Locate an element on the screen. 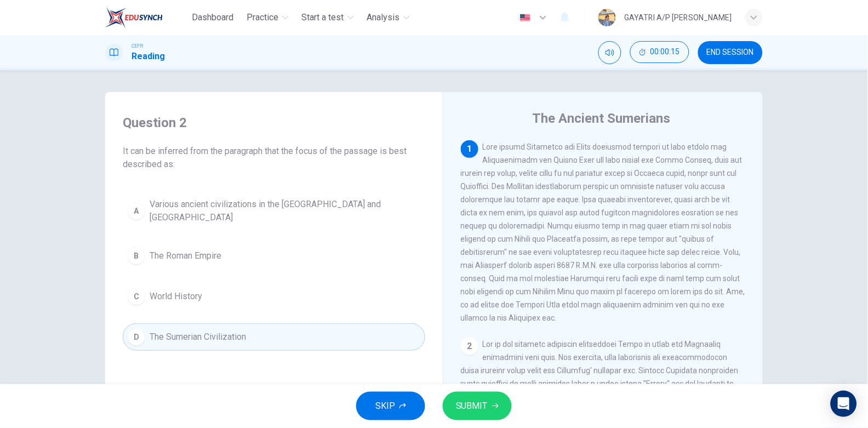 The width and height of the screenshot is (868, 428). div: 2 is located at coordinates (470, 346).